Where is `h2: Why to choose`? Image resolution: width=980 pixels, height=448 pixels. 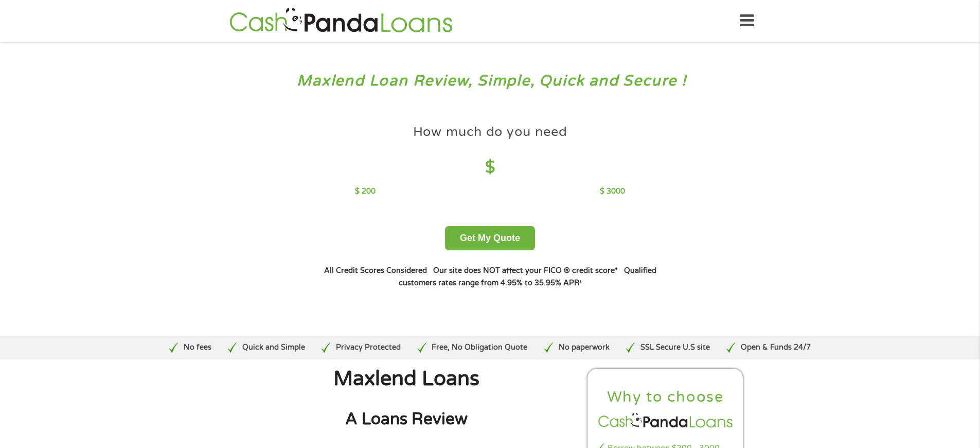
h2: Why to choose is located at coordinates (666, 397).